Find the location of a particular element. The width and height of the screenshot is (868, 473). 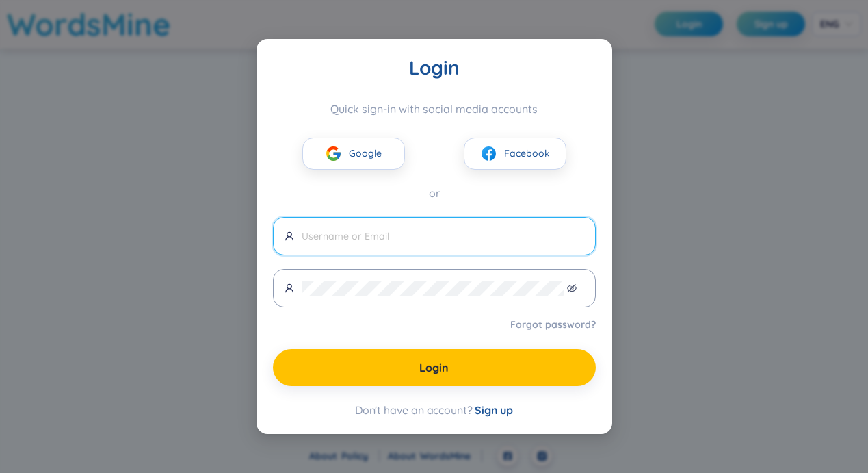

span: Facebook is located at coordinates (526, 153).